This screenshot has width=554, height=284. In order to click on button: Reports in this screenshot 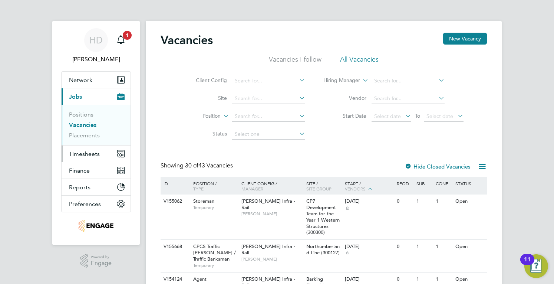, I will do `click(96, 187)`.